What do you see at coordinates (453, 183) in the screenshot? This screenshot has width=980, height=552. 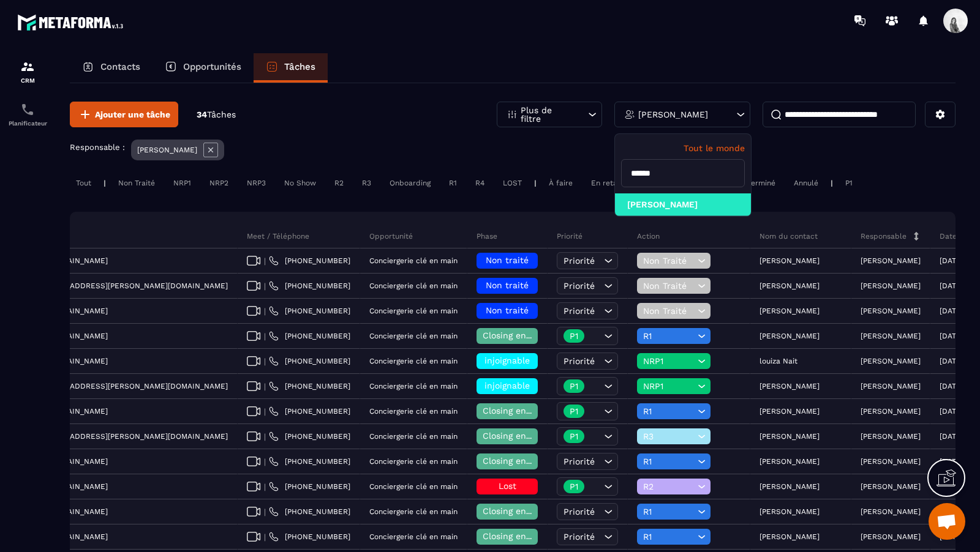 I see `div: R1` at bounding box center [453, 183].